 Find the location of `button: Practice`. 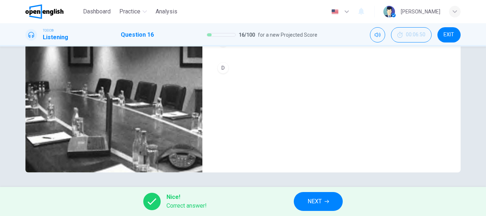

button: Practice is located at coordinates (133, 12).